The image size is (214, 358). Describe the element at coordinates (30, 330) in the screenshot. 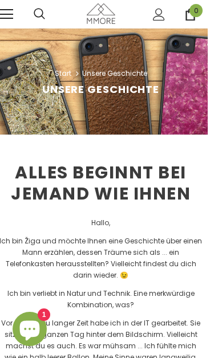

I see `inbox-online-store-chat: Shopify online store chat` at that location.